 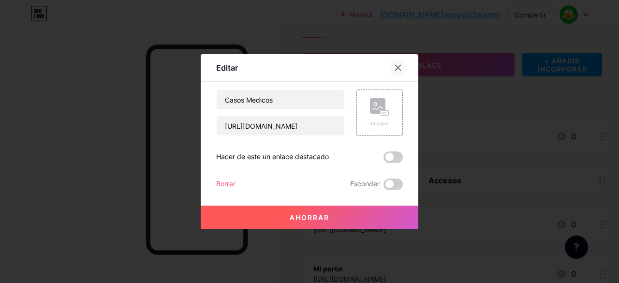 What do you see at coordinates (309, 217) in the screenshot?
I see `button: Ahorrar` at bounding box center [309, 217].